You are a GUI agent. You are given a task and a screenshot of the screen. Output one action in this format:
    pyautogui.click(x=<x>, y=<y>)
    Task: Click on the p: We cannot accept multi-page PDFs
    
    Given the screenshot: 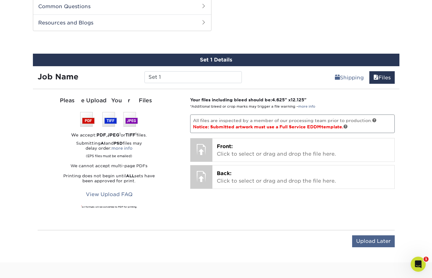 What is the action you would take?
    pyautogui.click(x=109, y=166)
    